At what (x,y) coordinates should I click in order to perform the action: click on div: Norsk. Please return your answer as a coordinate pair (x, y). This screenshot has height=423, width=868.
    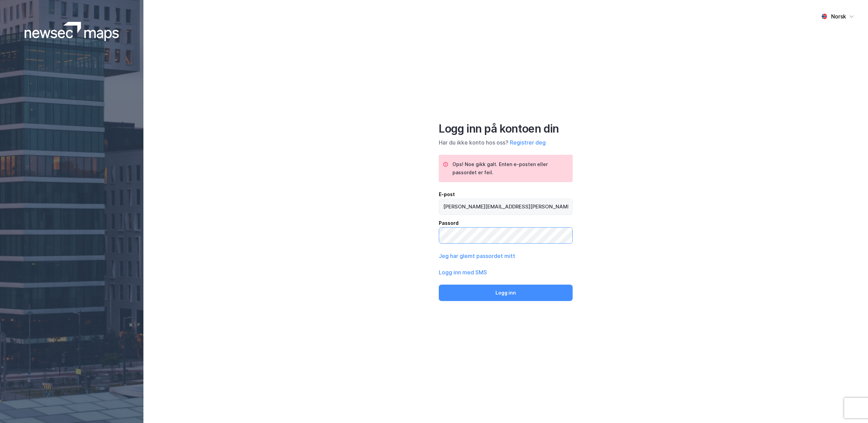
    Looking at the image, I should click on (839, 16).